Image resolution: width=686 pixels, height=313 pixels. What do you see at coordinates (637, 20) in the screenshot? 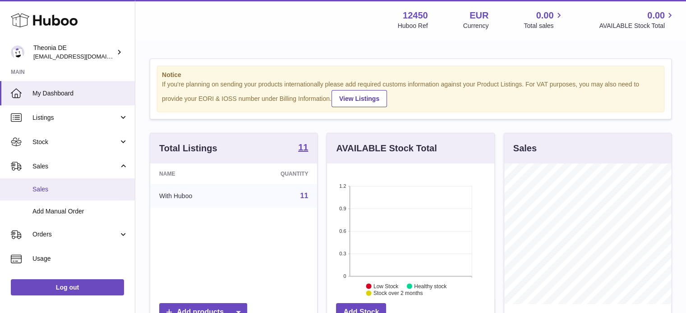
I see `a: 0.00 AVAILABLE Stock Total` at bounding box center [637, 20].